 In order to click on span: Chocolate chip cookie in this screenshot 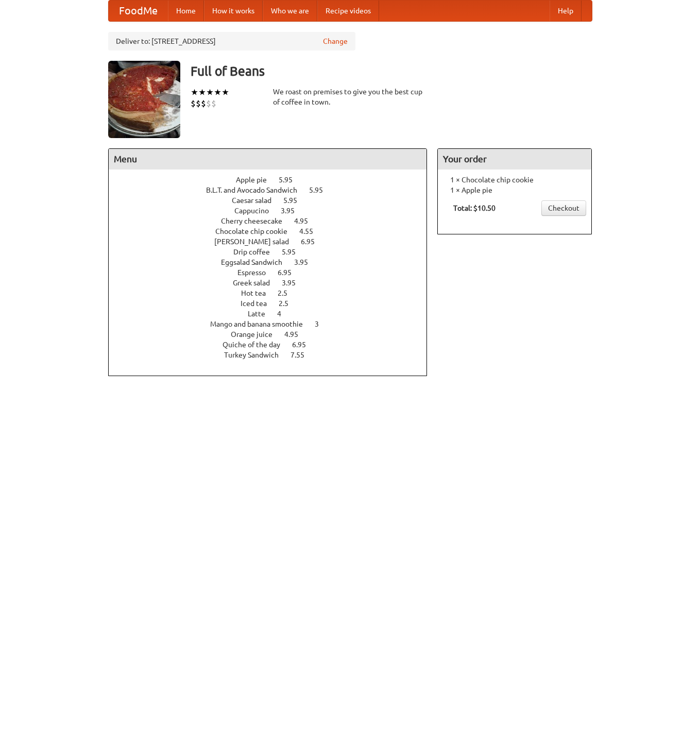, I will do `click(257, 231)`.